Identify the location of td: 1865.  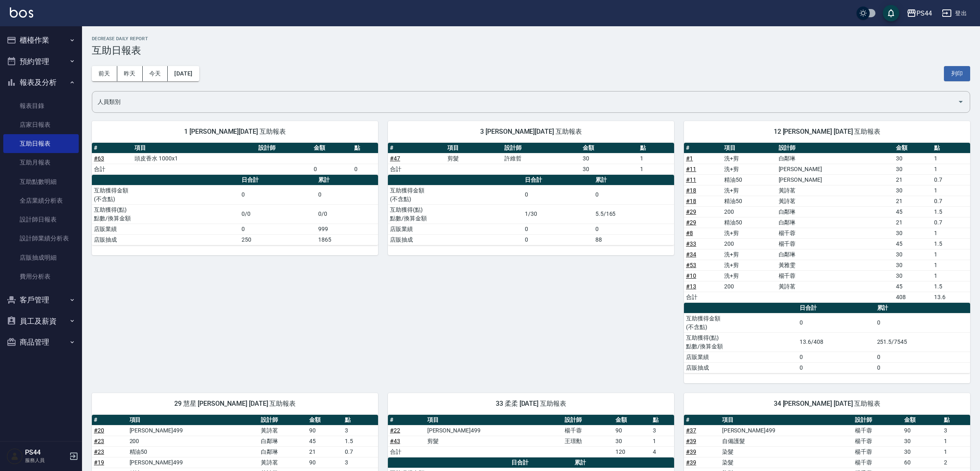
(347, 240).